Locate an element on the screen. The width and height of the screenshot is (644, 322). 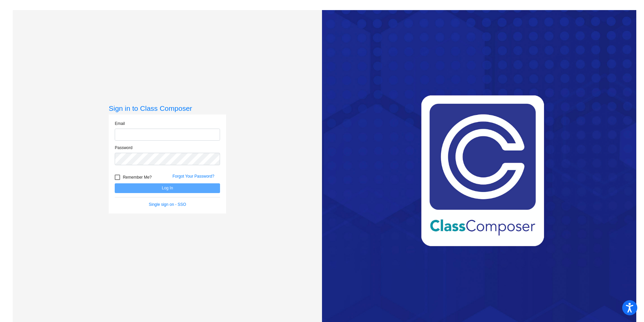
label: Password is located at coordinates (124, 148).